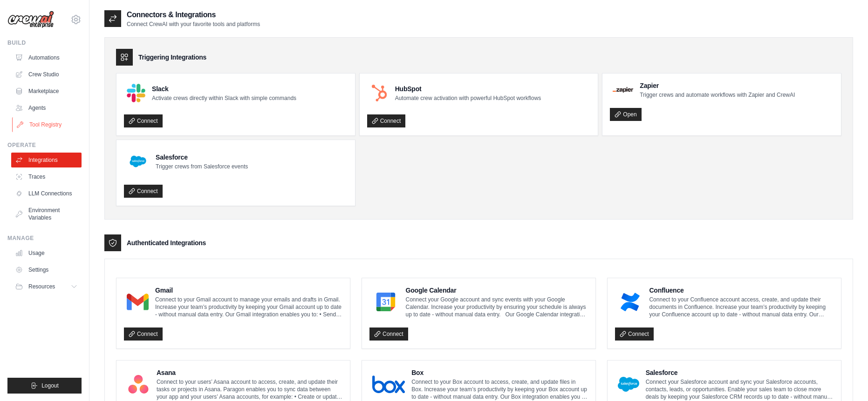 The height and width of the screenshot is (401, 868). What do you see at coordinates (249, 291) in the screenshot?
I see `h4: Gmail` at bounding box center [249, 291].